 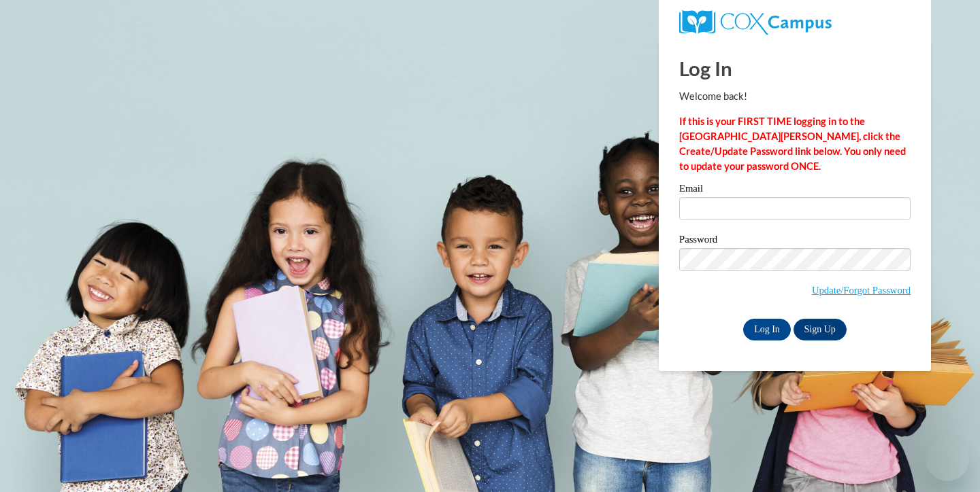 What do you see at coordinates (819, 330) in the screenshot?
I see `a: Sign Up` at bounding box center [819, 330].